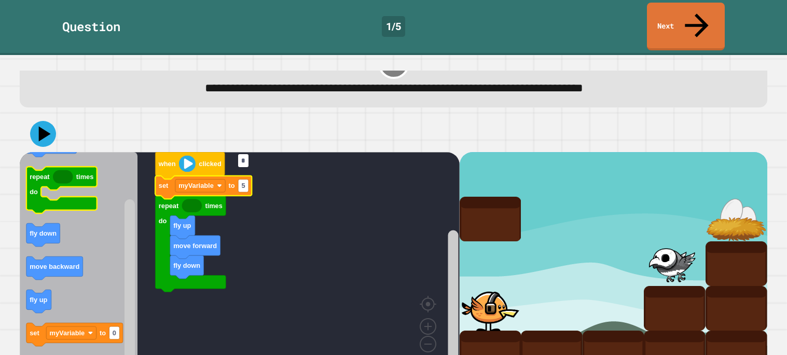 Image resolution: width=787 pixels, height=355 pixels. Describe the element at coordinates (686, 26) in the screenshot. I see `a: Next` at that location.